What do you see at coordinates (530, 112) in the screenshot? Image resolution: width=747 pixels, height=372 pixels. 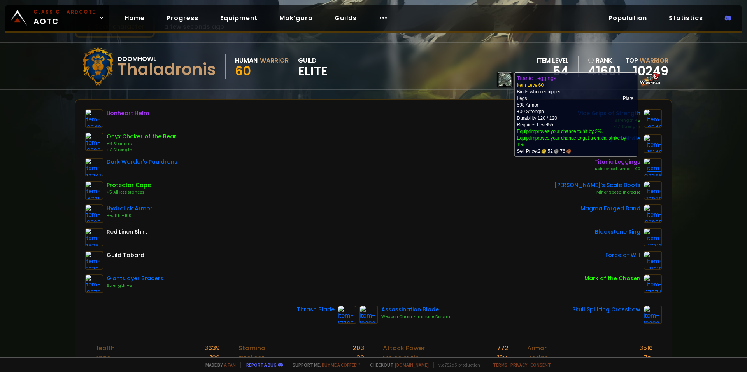 I see `span: +30 Strength` at bounding box center [530, 112].